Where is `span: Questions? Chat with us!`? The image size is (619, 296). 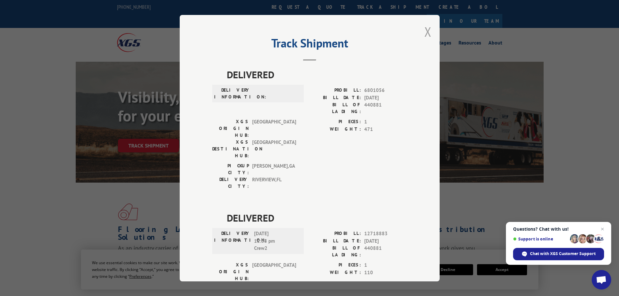
span: Questions? Chat with us! is located at coordinates (558, 229).